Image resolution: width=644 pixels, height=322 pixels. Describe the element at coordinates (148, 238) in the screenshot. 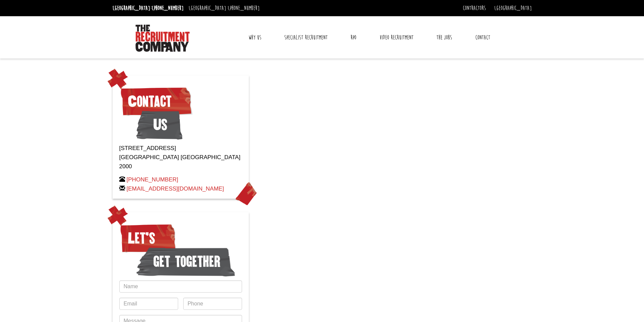

I see `span: Let’s` at that location.